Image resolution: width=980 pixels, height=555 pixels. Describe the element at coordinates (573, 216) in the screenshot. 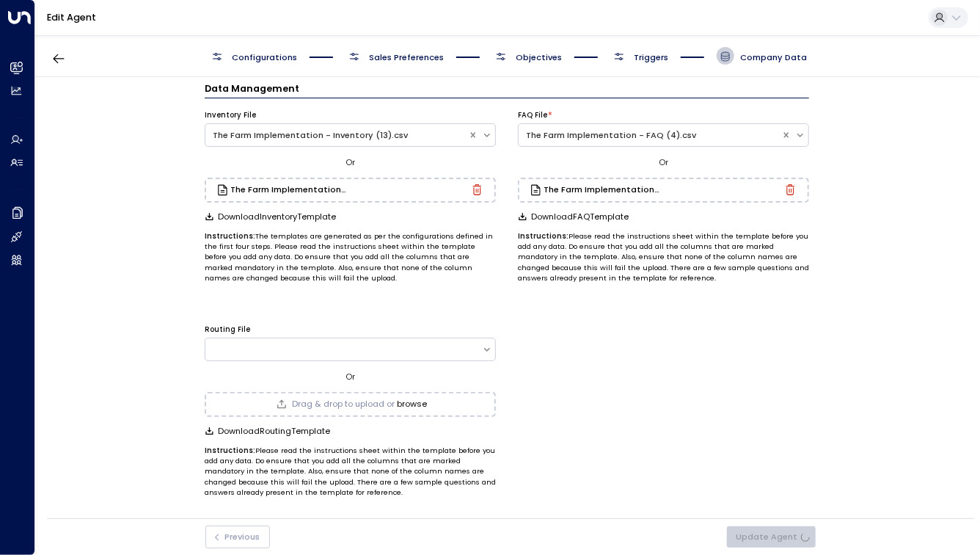

I see `button: DownloadFAQTemplate` at that location.